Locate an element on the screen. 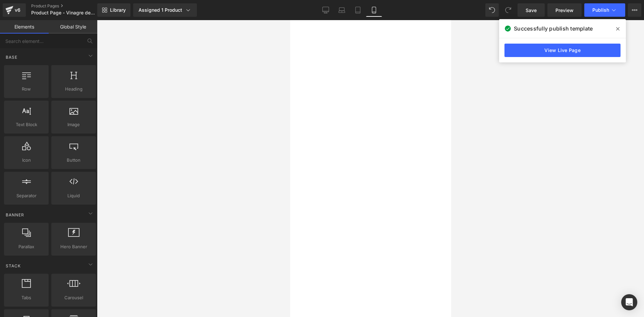 This screenshot has height=317, width=644. button: Undo is located at coordinates (492, 10).